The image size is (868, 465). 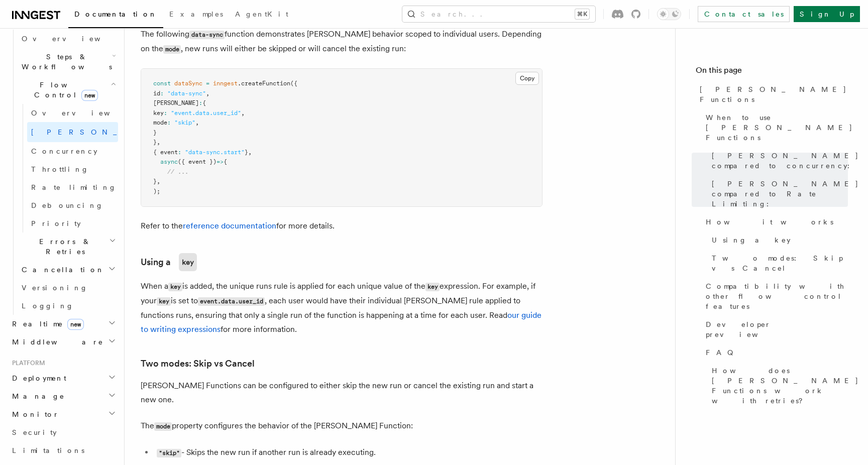 I want to click on a: Developer preview, so click(x=774, y=329).